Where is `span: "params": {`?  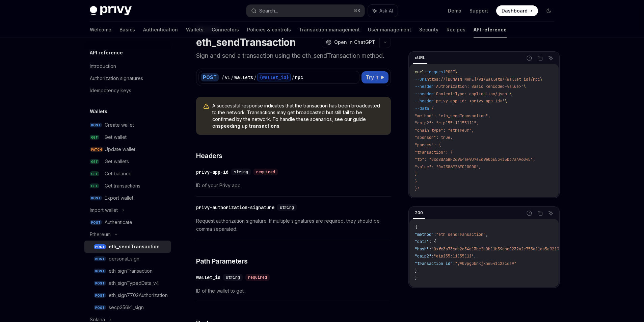
span: "params": { is located at coordinates (428, 145).